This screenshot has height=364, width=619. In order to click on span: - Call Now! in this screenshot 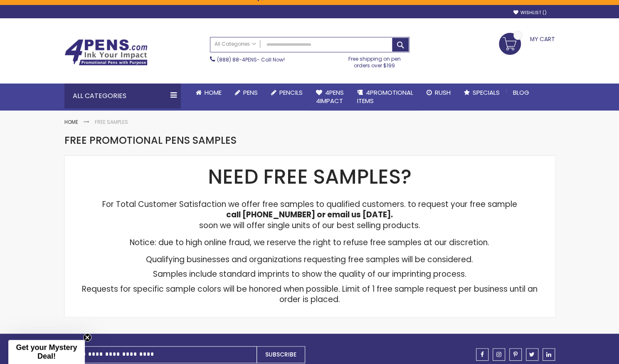, I will do `click(251, 60)`.